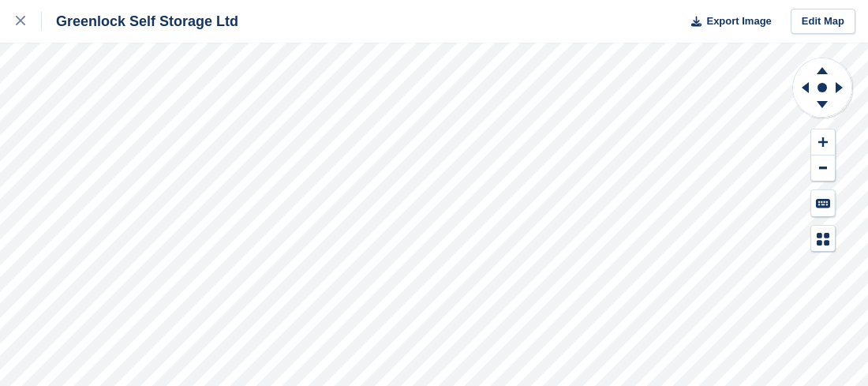 The height and width of the screenshot is (386, 868). Describe the element at coordinates (823, 239) in the screenshot. I see `button: Map Legend` at that location.